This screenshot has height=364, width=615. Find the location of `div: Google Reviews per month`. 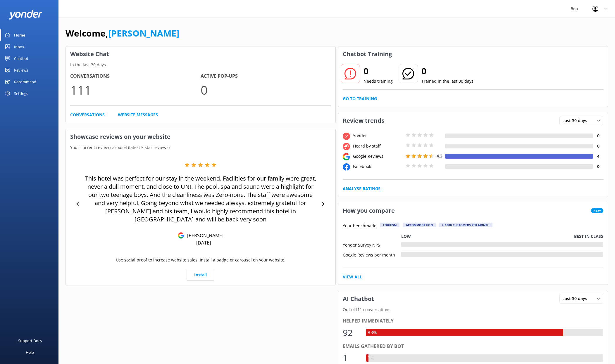

div: Google Reviews per month is located at coordinates (372, 254).